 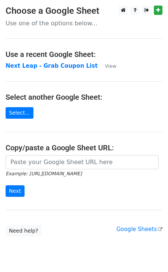 What do you see at coordinates (52, 66) in the screenshot?
I see `strong: Next Leap - Grab Coupon List` at bounding box center [52, 66].